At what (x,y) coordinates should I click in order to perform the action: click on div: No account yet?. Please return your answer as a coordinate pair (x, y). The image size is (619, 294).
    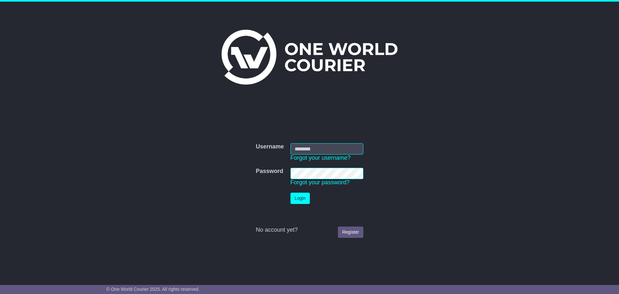
    Looking at the image, I should click on (309, 230).